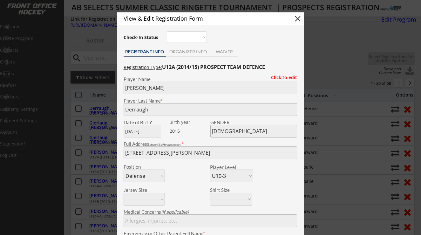 Image resolution: width=421 pixels, height=235 pixels. What do you see at coordinates (254, 122) in the screenshot?
I see `div: GENDER` at bounding box center [254, 122].